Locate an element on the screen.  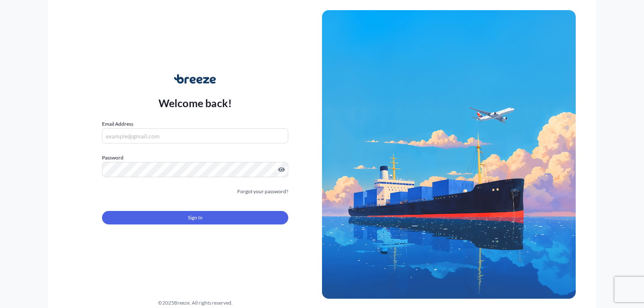
button: Sign In is located at coordinates (195, 218).